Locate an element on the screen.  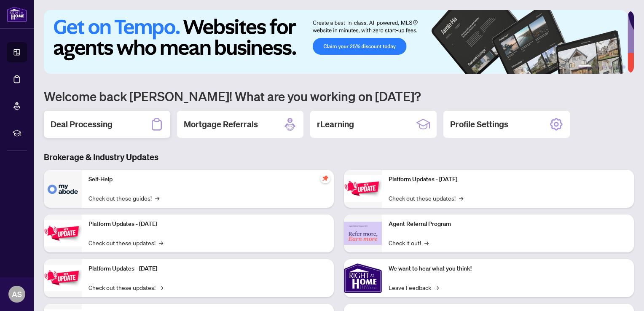
img: Self-Help is located at coordinates (63, 189).